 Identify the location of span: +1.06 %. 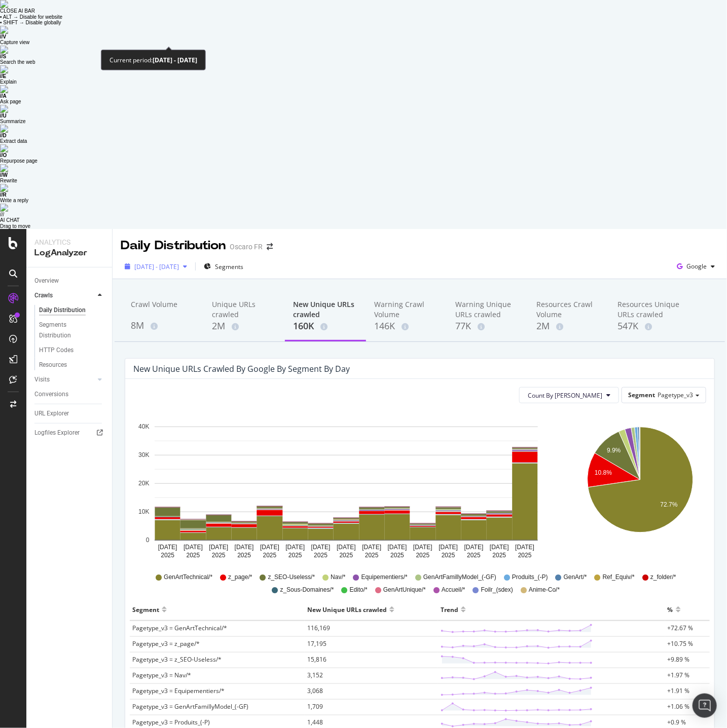
(679, 706).